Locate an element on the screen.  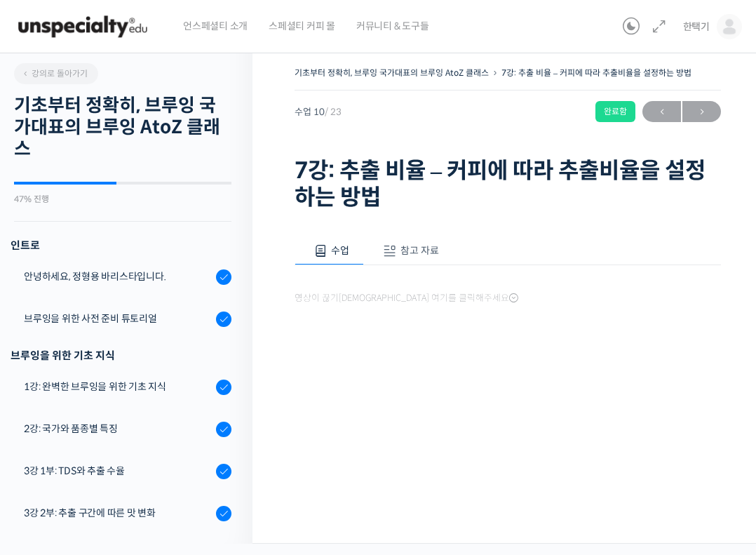
div: 브루잉을 위한 사전 준비 튜토리얼 is located at coordinates (118, 318).